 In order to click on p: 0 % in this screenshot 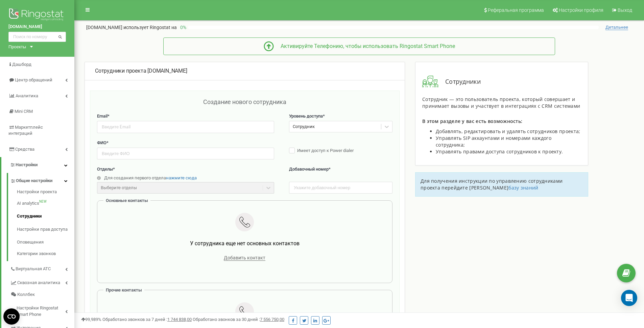, I will do `click(182, 27)`.